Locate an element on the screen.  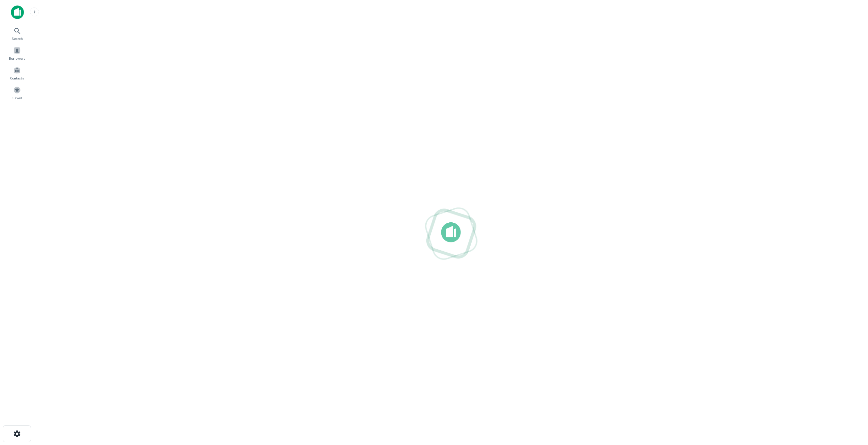
span: Saved is located at coordinates (17, 98).